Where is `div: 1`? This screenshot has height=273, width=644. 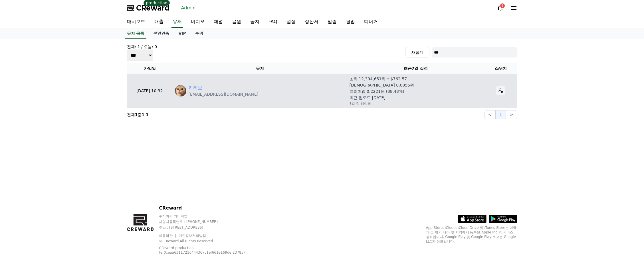 div: 1 is located at coordinates (502, 6).